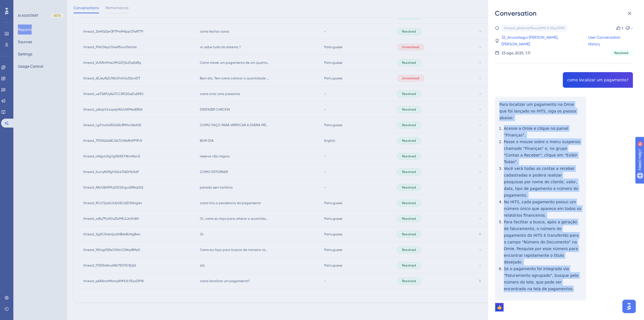 The width and height of the screenshot is (644, 320). I want to click on span: Need Help?, so click(24, 5).